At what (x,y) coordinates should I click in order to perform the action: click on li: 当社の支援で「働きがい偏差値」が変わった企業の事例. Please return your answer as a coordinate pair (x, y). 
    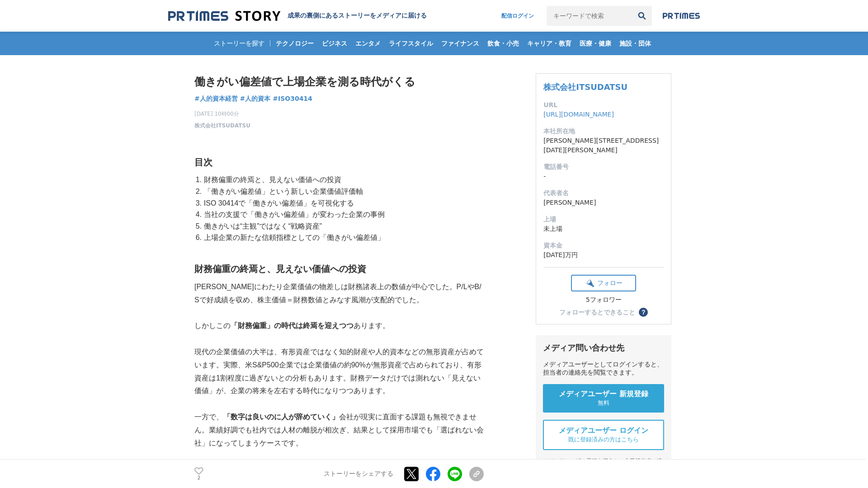
    Looking at the image, I should click on (342, 214).